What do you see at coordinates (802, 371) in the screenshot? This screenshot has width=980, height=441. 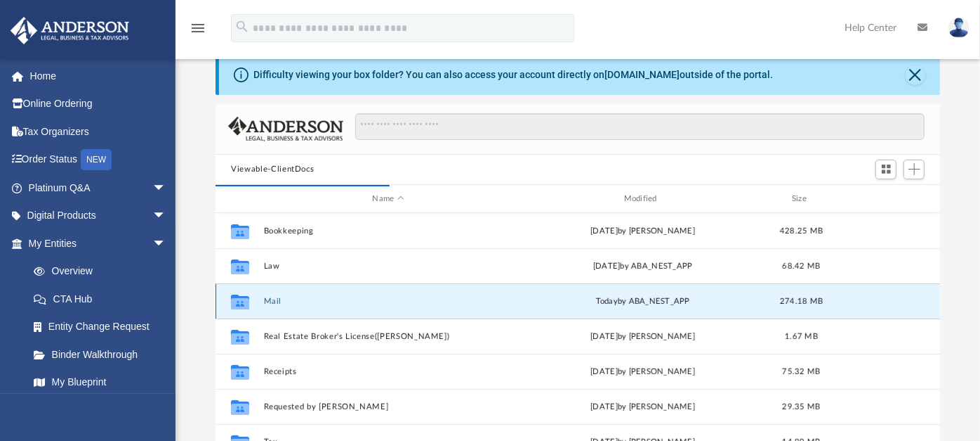 I see `span: 75.32 MB` at bounding box center [802, 371].